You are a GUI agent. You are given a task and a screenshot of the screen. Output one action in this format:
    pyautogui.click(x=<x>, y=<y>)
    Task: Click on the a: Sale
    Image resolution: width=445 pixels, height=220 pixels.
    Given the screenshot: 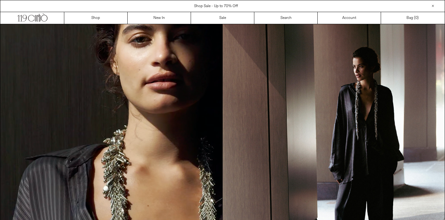 What is the action you would take?
    pyautogui.click(x=222, y=18)
    